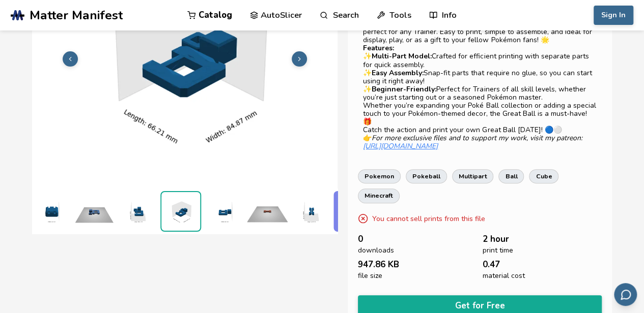 This screenshot has height=313, width=644. What do you see at coordinates (428, 219) in the screenshot?
I see `p: You cannot sell prints from this file` at bounding box center [428, 219].